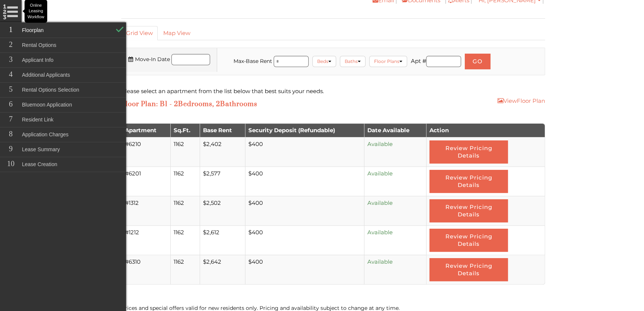 The width and height of the screenshot is (644, 311). Describe the element at coordinates (222, 152) in the screenshot. I see `td: $2,402` at that location.